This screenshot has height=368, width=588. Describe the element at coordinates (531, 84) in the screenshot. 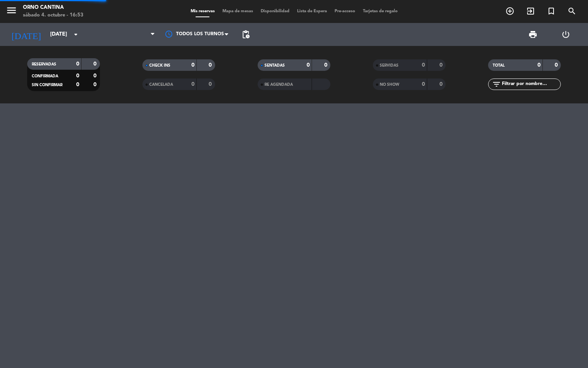

I see `input: Filtrar por nombre...` at that location.